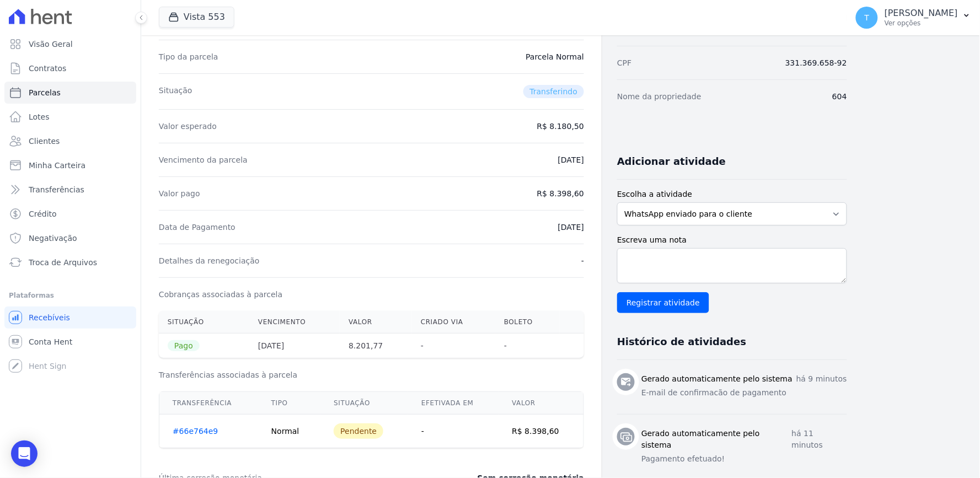 The height and width of the screenshot is (478, 980). Describe the element at coordinates (70, 214) in the screenshot. I see `a: Crédito` at that location.